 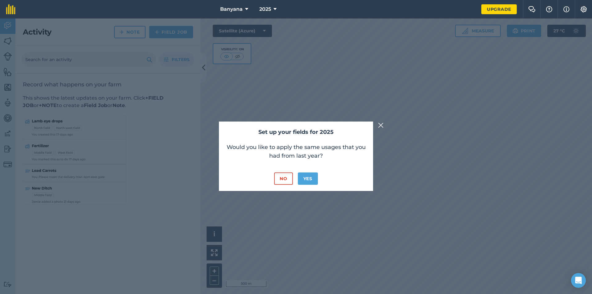 What do you see at coordinates (532, 9) in the screenshot?
I see `img: Two speech bubbles overlapping with the left bubble in the forefront` at bounding box center [532, 9].